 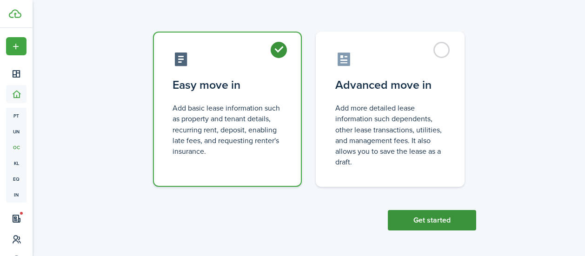 I want to click on control-radio-card-description: Add more detailed lease information such dependents, other lease transactions, utilities, and man..., so click(x=390, y=135).